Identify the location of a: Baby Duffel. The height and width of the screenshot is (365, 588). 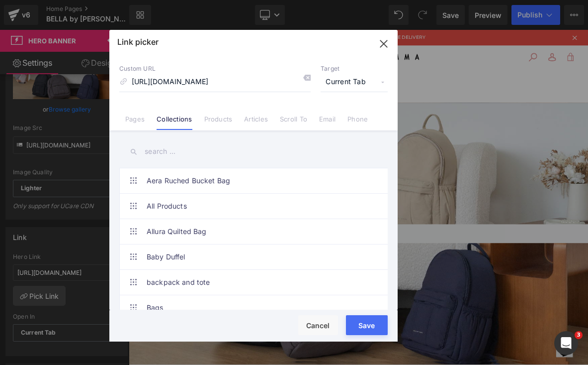
(256, 257).